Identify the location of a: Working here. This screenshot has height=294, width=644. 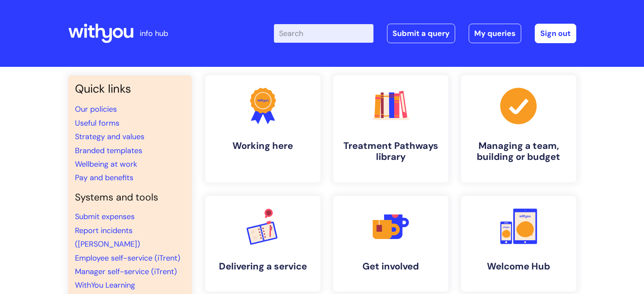
(263, 129).